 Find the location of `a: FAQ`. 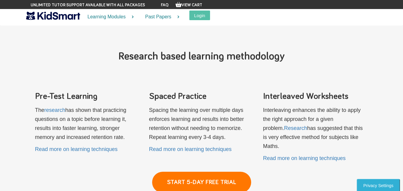

a: FAQ is located at coordinates (165, 5).